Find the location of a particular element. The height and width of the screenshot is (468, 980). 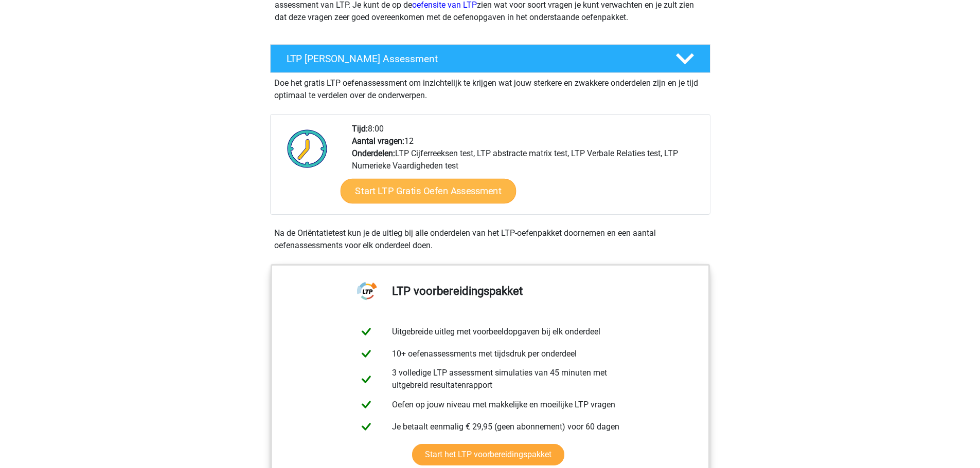

b: Onderdelen: is located at coordinates (374, 153).